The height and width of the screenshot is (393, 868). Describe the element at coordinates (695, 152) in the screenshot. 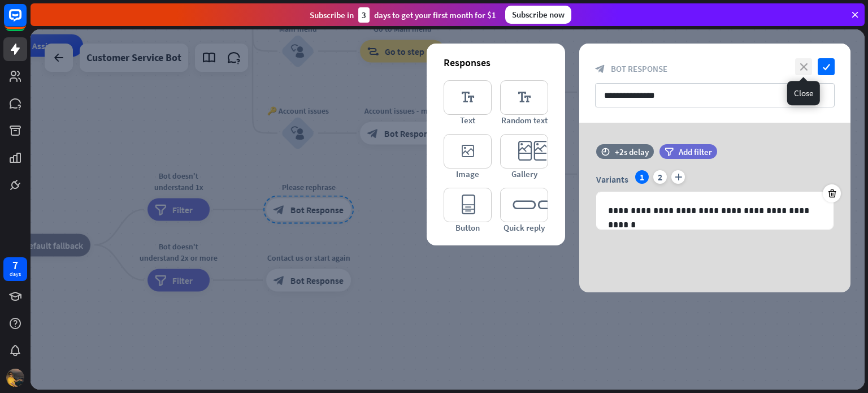

I see `span: Add filter` at that location.